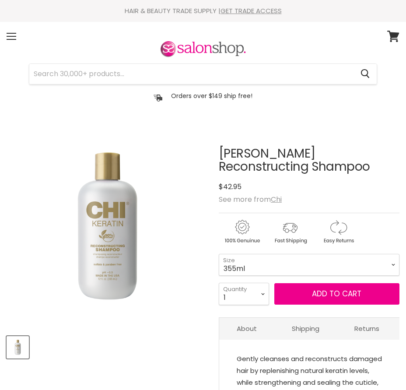 The image size is (406, 390). I want to click on a: About, so click(247, 328).